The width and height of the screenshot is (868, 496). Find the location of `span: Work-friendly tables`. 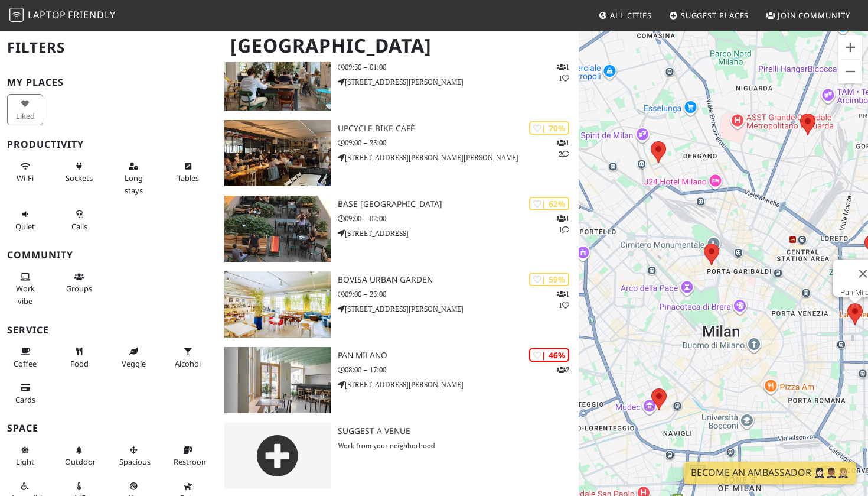

span: Work-friendly tables is located at coordinates (188, 178).